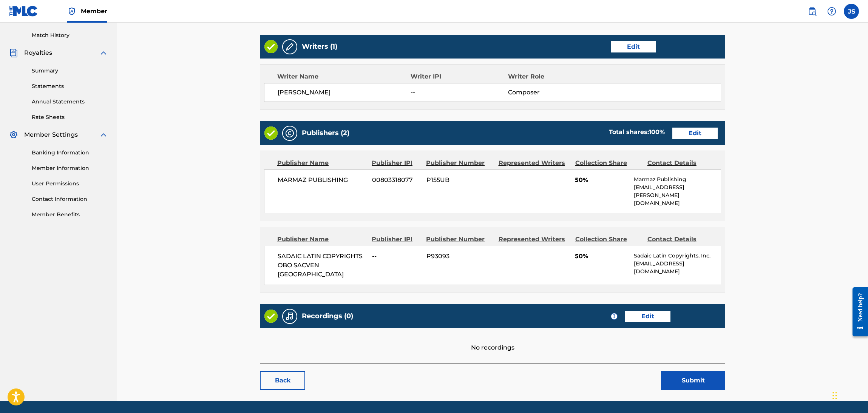 Image resolution: width=868 pixels, height=413 pixels. What do you see at coordinates (13, 25) in the screenshot?
I see `div: Need help?` at bounding box center [13, 25].